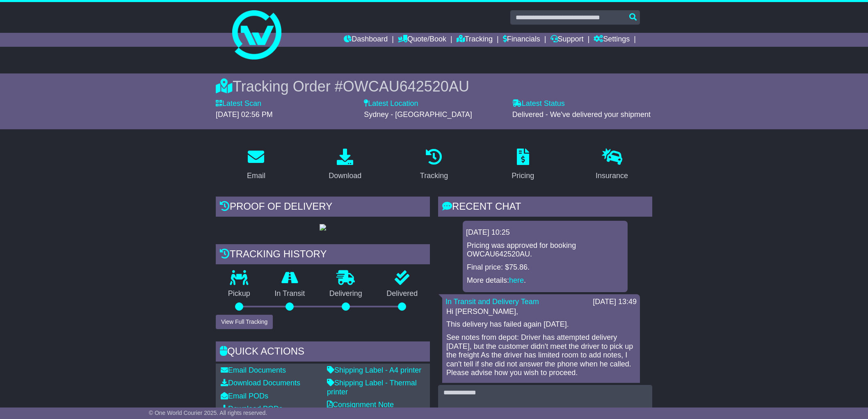  Describe the element at coordinates (323, 208) in the screenshot. I see `div: Proof of Delivery` at that location.